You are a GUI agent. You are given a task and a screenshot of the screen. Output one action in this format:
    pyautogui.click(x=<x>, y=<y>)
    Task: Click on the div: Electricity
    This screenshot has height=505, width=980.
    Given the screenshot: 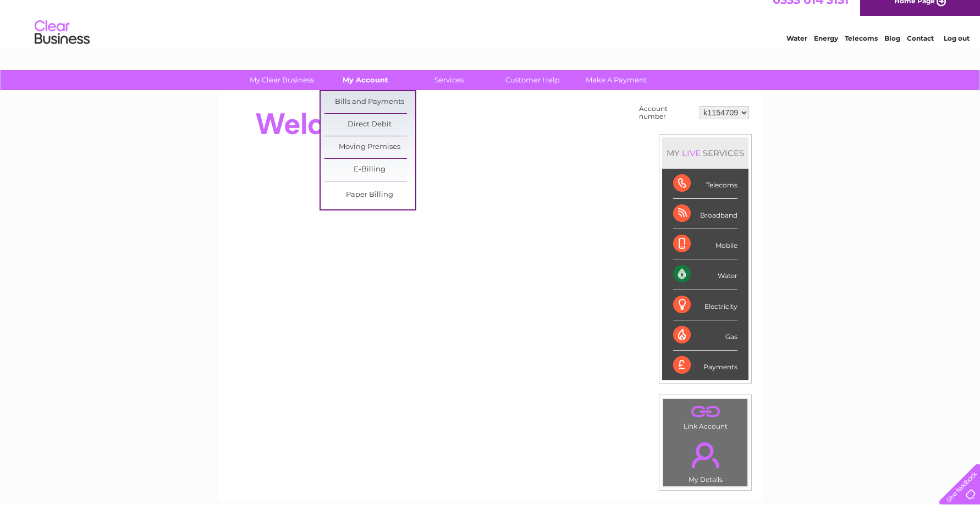 What is the action you would take?
    pyautogui.click(x=705, y=305)
    